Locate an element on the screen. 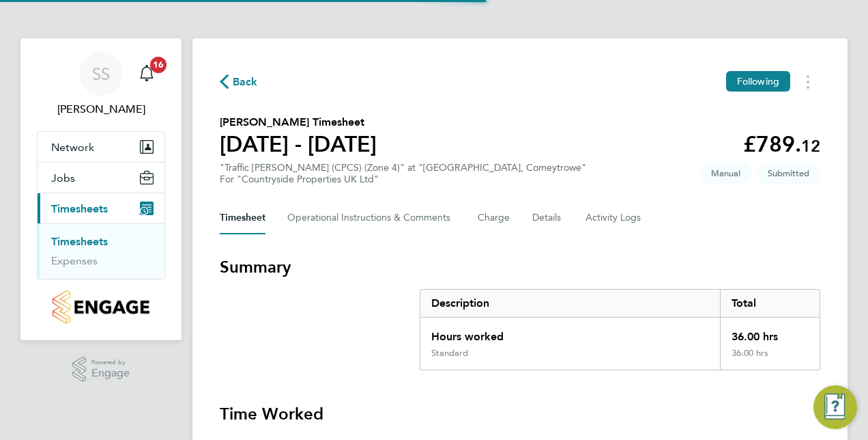 Image resolution: width=868 pixels, height=440 pixels. span: This timesheet is Submitted. is located at coordinates (789, 173).